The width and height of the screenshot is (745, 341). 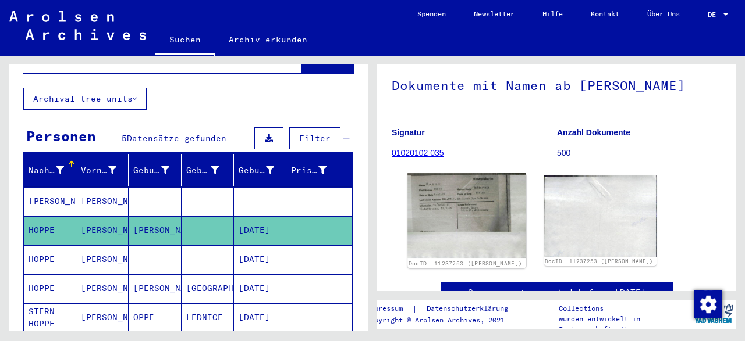 What do you see at coordinates (102, 170) in the screenshot?
I see `mat-header-cell: Vorname` at bounding box center [102, 170].